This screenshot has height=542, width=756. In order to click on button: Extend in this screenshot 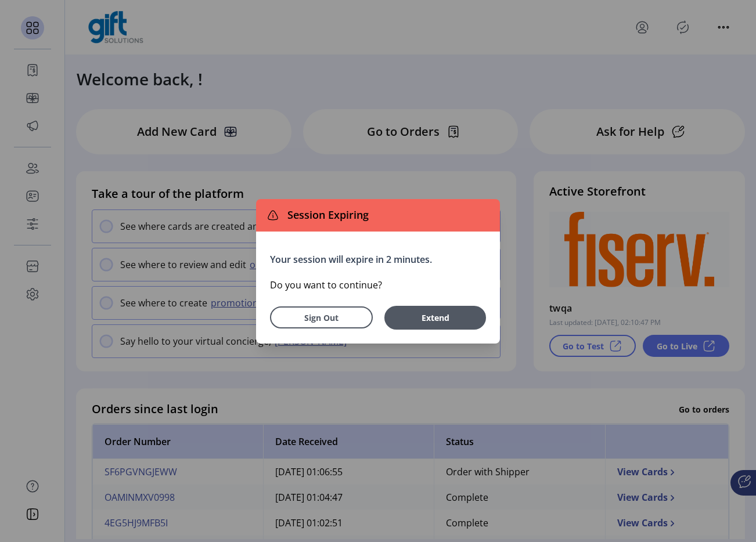, I will do `click(435, 317)`.